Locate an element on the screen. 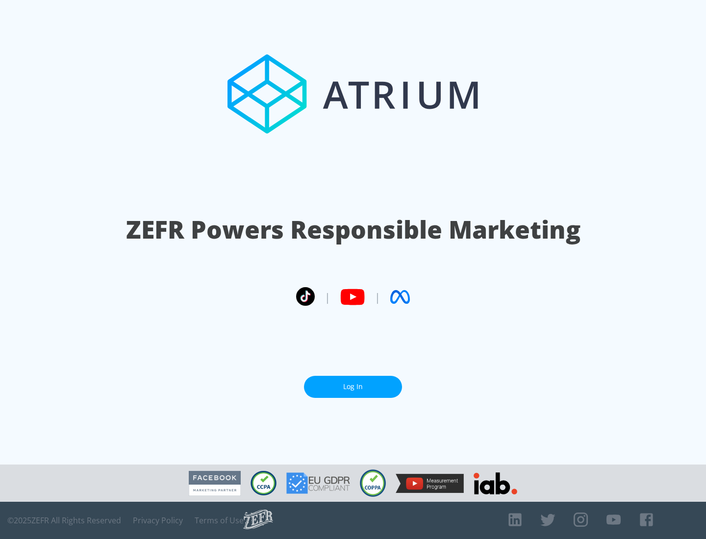 This screenshot has height=539, width=706. a: Terms of Use is located at coordinates (219, 521).